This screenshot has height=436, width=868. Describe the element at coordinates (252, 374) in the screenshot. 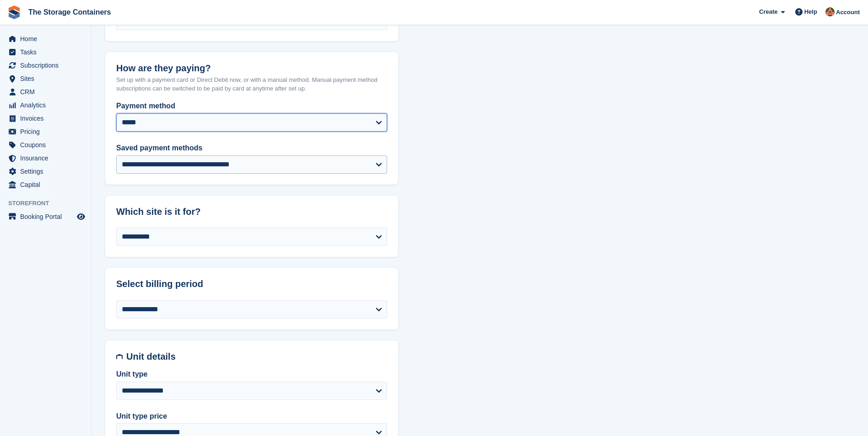

I see `label: Unit type` at that location.